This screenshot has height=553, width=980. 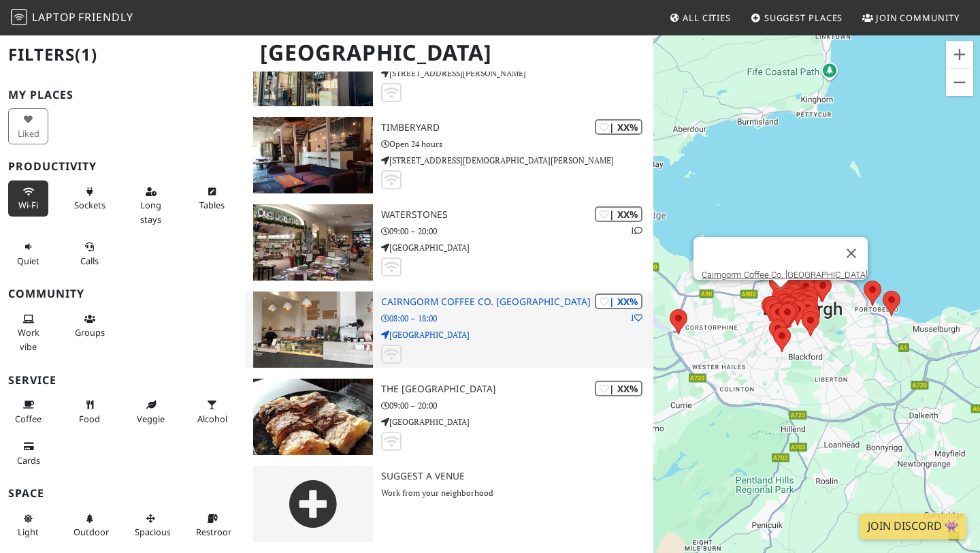 What do you see at coordinates (700, 17) in the screenshot?
I see `a: All Cities` at bounding box center [700, 17].